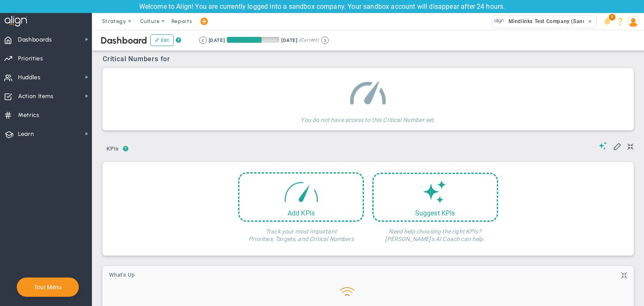 The image size is (644, 306). What do you see at coordinates (620, 21) in the screenshot?
I see `li: Help & Frequently Asked Questions (FAQ)` at bounding box center [620, 21].